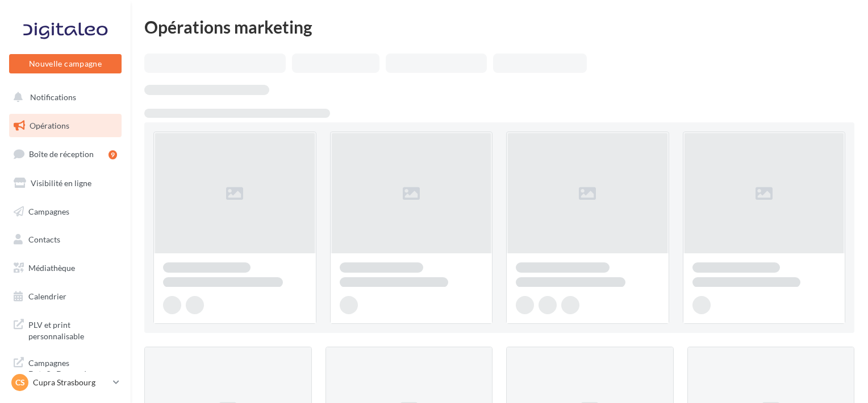 The height and width of the screenshot is (403, 868). What do you see at coordinates (65, 367) in the screenshot?
I see `a: Campagnes DataOnDemand` at bounding box center [65, 367].